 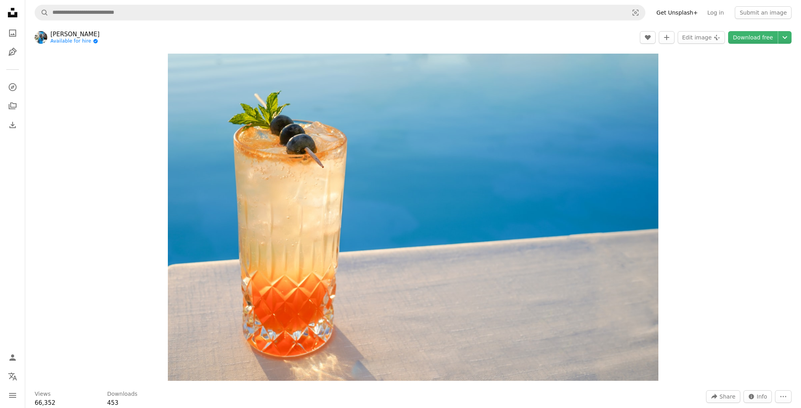 I want to click on span: 66,352, so click(x=45, y=403).